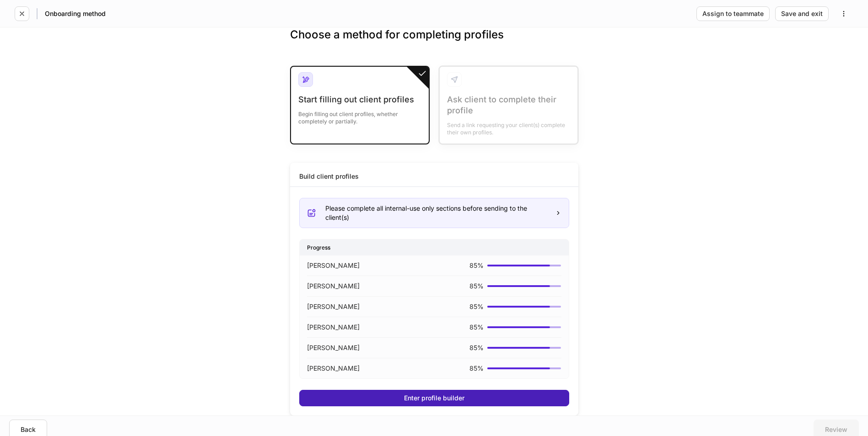 This screenshot has width=868, height=436. I want to click on button: Save and exit, so click(802, 14).